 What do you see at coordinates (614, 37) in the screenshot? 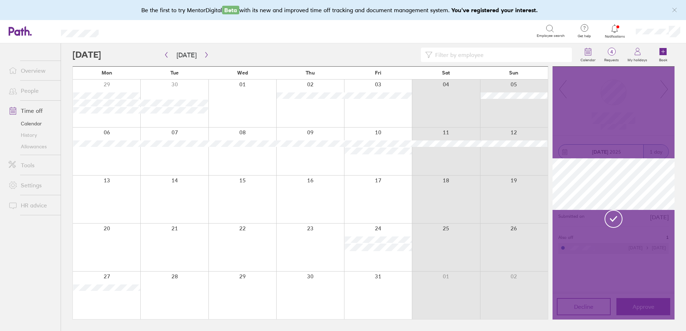
I see `span: Notifications` at bounding box center [614, 37].